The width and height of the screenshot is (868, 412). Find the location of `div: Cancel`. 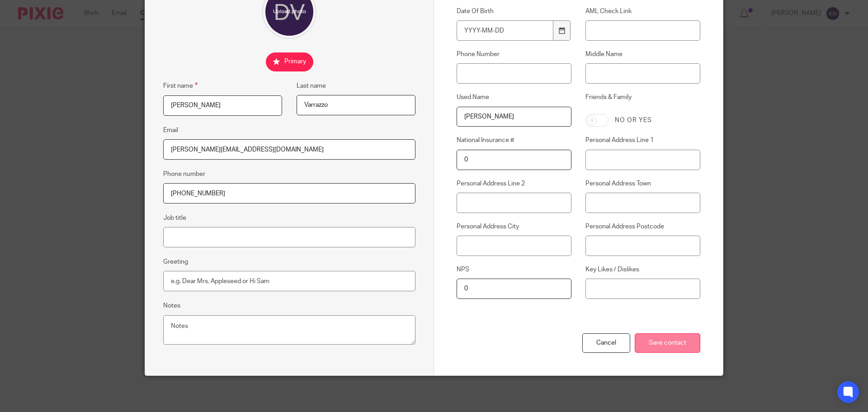

div: Cancel is located at coordinates (606, 343).